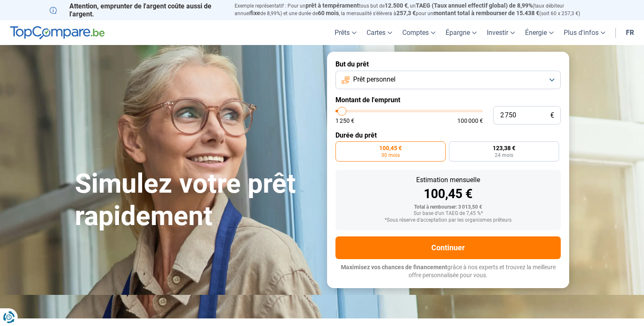 The width and height of the screenshot is (644, 326). Describe the element at coordinates (448, 135) in the screenshot. I see `label: Durée du prêt` at that location.